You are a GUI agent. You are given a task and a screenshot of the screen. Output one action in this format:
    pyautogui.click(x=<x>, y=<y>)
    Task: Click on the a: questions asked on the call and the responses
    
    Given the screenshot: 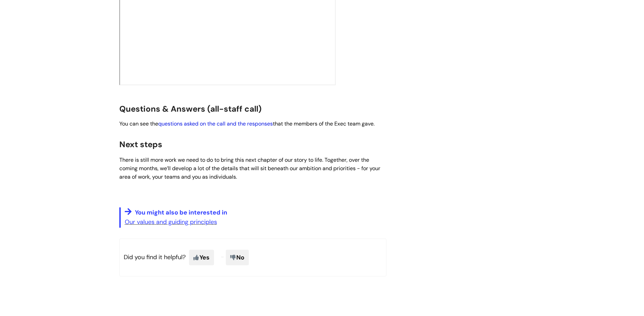 What is the action you would take?
    pyautogui.click(x=215, y=123)
    